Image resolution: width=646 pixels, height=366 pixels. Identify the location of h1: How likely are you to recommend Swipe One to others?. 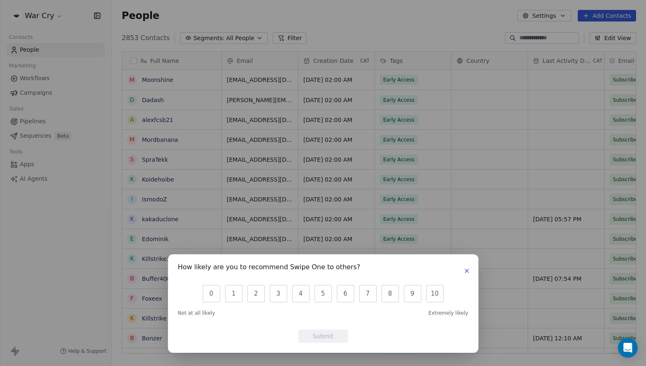
(269, 268).